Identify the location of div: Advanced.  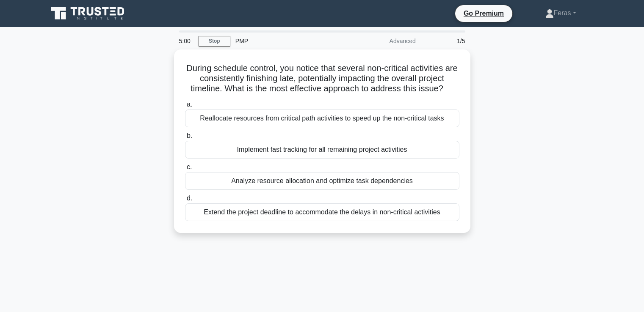
(383, 41).